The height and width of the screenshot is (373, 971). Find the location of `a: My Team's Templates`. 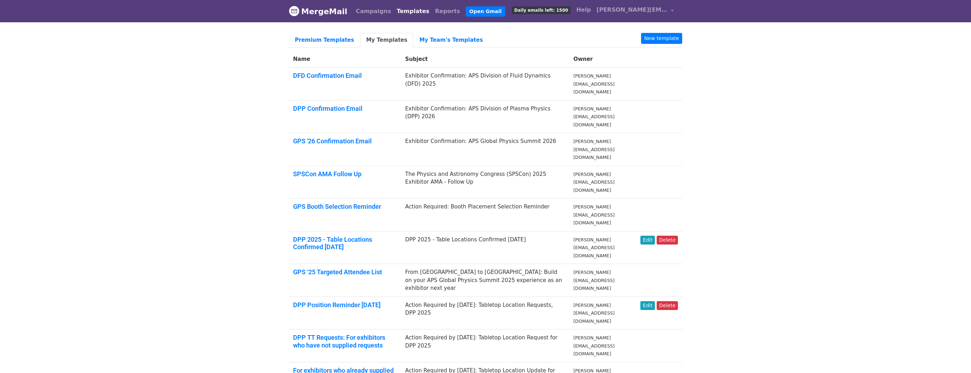

a: My Team's Templates is located at coordinates (451, 40).